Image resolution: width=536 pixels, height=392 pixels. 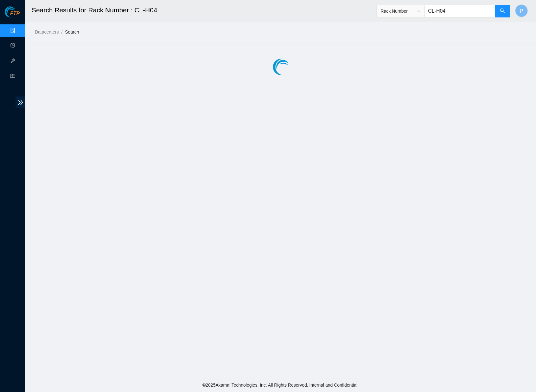 I want to click on button: P, so click(x=522, y=11).